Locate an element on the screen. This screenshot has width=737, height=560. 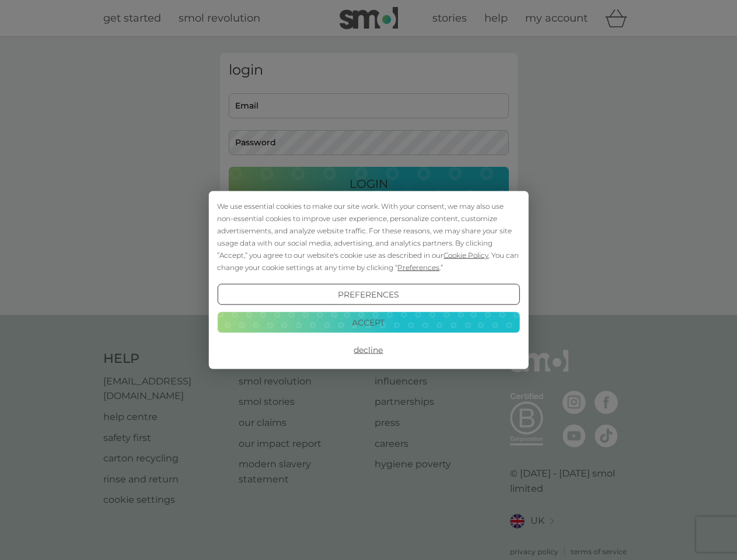
button: Decline is located at coordinates (368, 350).